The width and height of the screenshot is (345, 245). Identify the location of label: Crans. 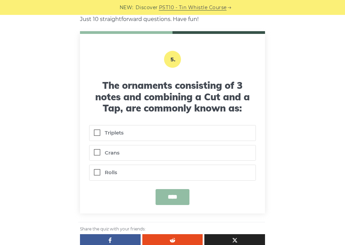
(173, 153).